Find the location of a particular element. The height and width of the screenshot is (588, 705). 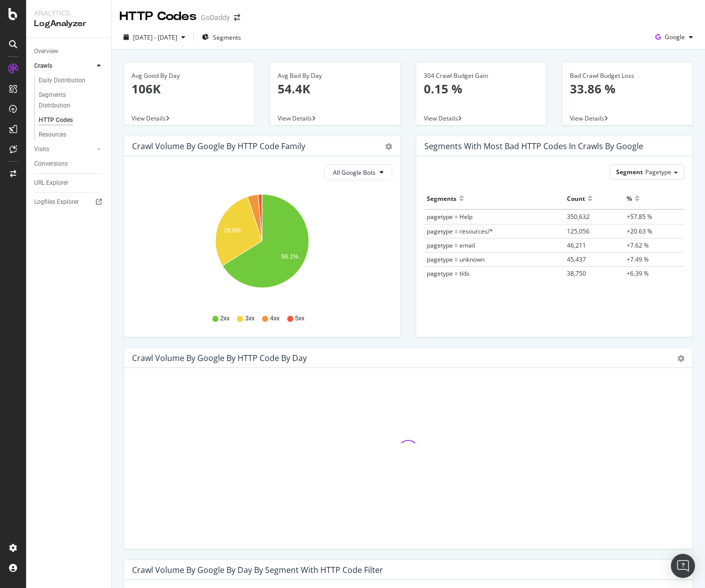

span: +20.63 % is located at coordinates (639, 231).